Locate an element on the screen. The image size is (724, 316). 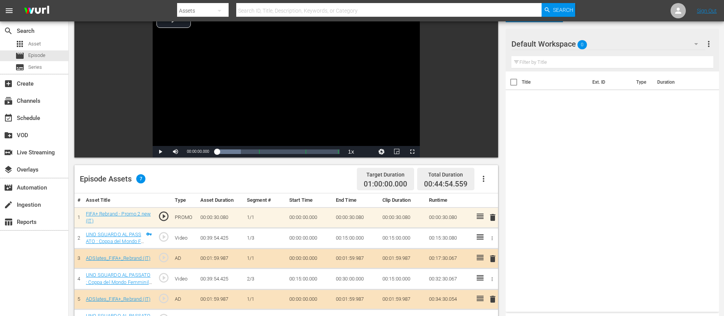
button: more_vert is located at coordinates (709, 44).